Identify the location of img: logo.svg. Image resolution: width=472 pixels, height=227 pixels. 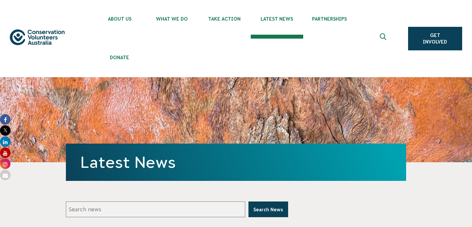
(37, 37).